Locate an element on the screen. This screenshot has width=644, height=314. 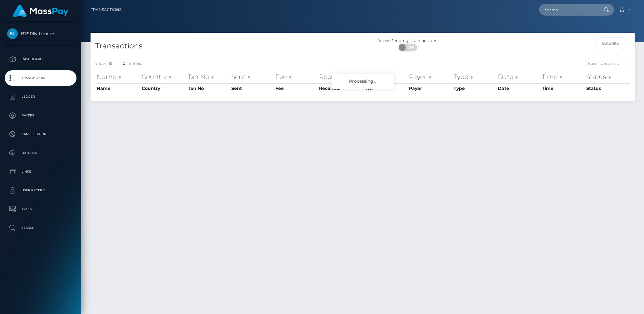
label: Show entries is located at coordinates (119, 63).